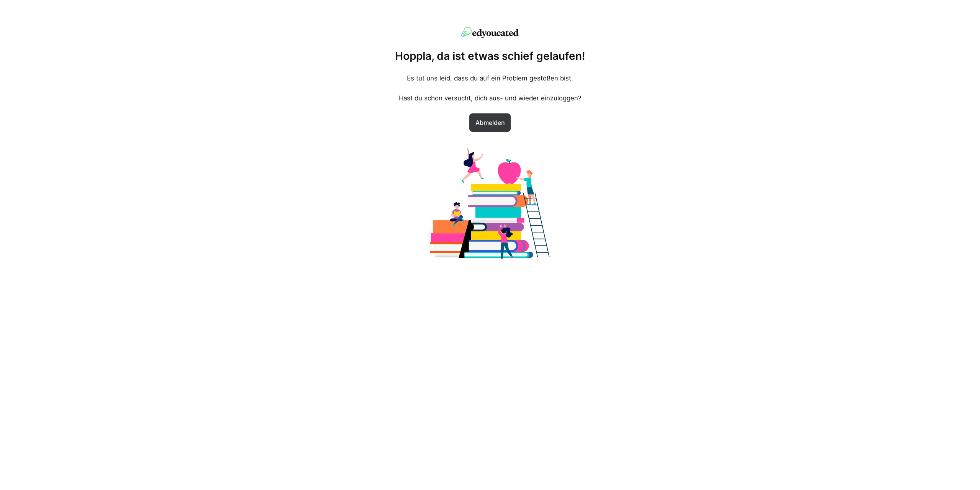 This screenshot has height=490, width=980. Describe the element at coordinates (490, 98) in the screenshot. I see `p: Hast du schon versucht, dich aus- und wieder einzuloggen?` at that location.